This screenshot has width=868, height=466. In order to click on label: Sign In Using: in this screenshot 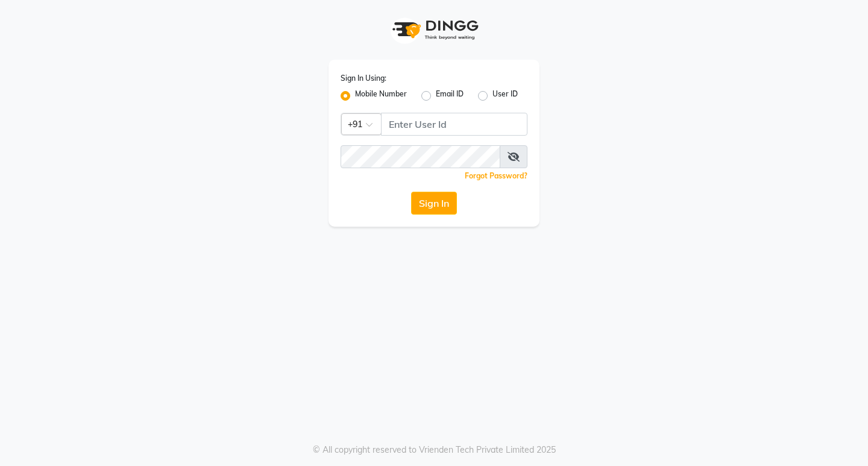, I will do `click(363, 78)`.